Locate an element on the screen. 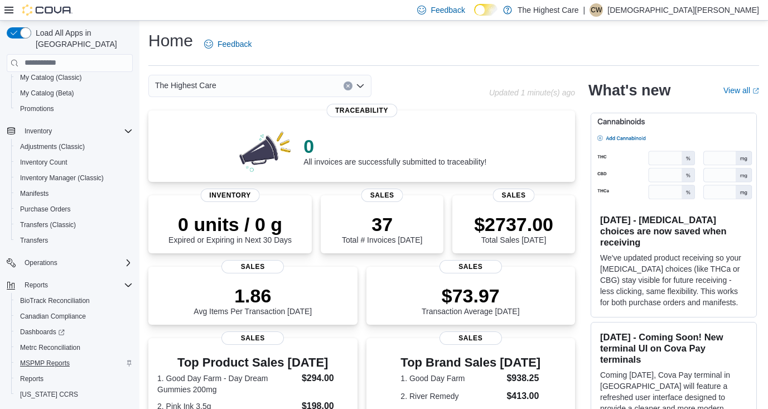 This screenshot has width=768, height=409. span: Transfers is located at coordinates (74, 240).